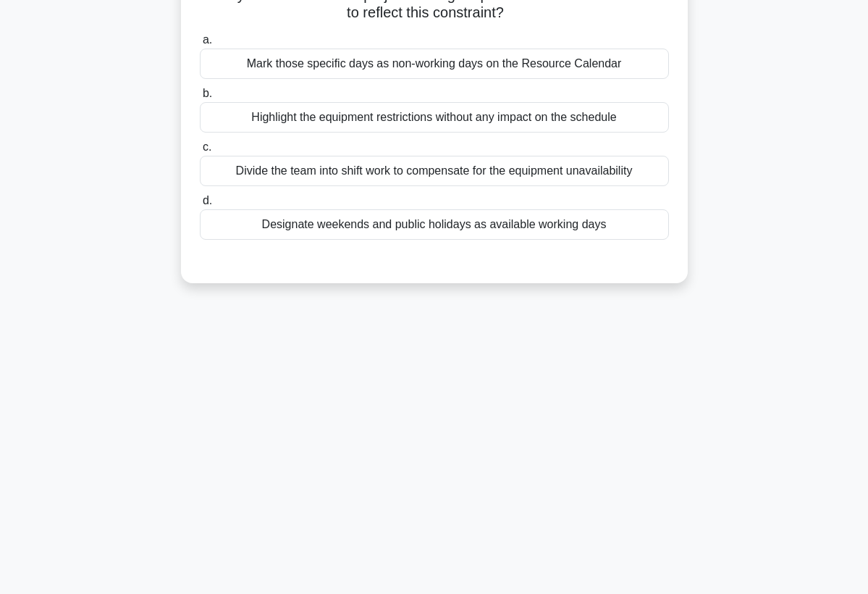  Describe the element at coordinates (207, 39) in the screenshot. I see `span: a.` at that location.